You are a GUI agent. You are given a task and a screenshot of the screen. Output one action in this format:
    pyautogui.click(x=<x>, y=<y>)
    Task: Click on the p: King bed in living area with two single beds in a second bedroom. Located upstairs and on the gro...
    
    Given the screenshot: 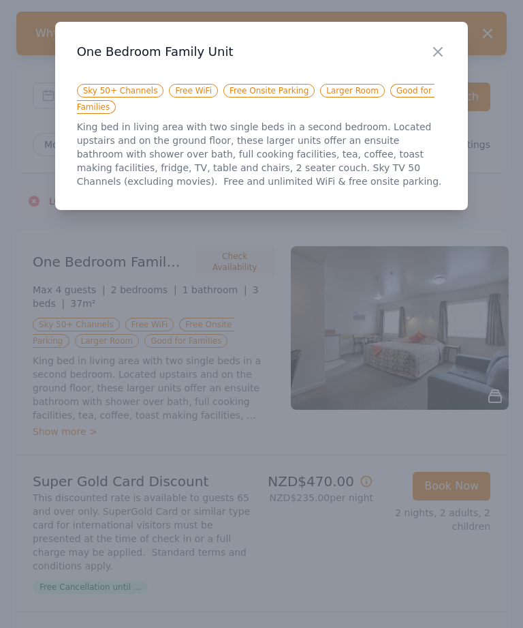 What is the action you would take?
    pyautogui.click(x=262, y=154)
    